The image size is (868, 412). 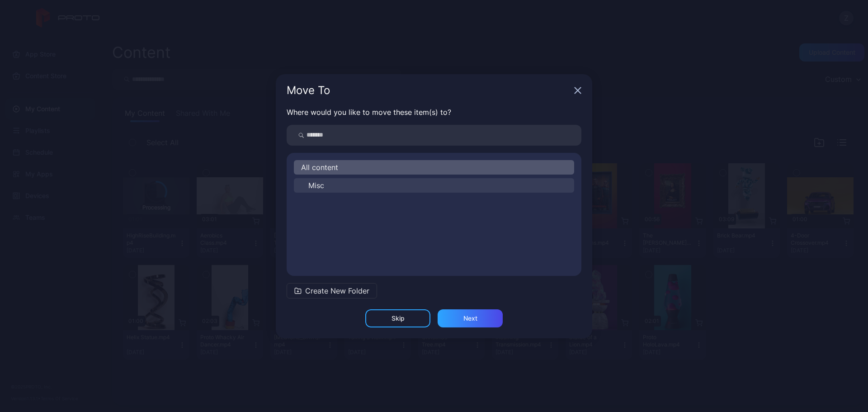 What do you see at coordinates (337, 291) in the screenshot?
I see `span: Create New Folder` at bounding box center [337, 291].